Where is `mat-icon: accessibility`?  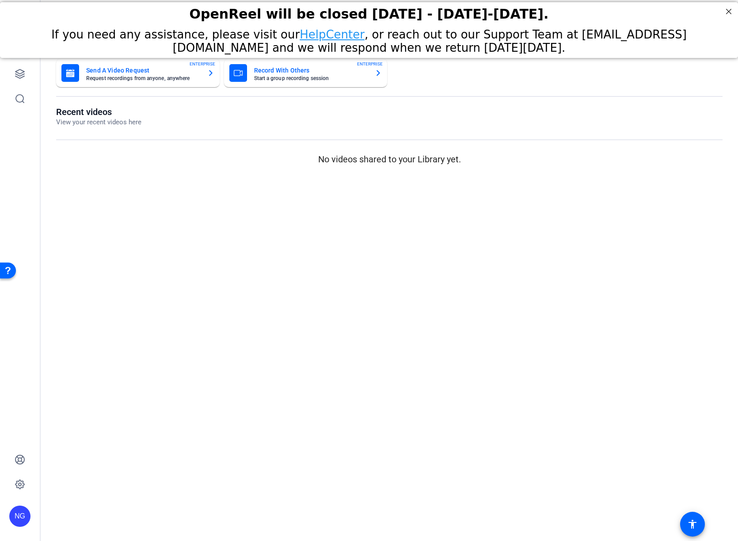 mat-icon: accessibility is located at coordinates (693, 524).